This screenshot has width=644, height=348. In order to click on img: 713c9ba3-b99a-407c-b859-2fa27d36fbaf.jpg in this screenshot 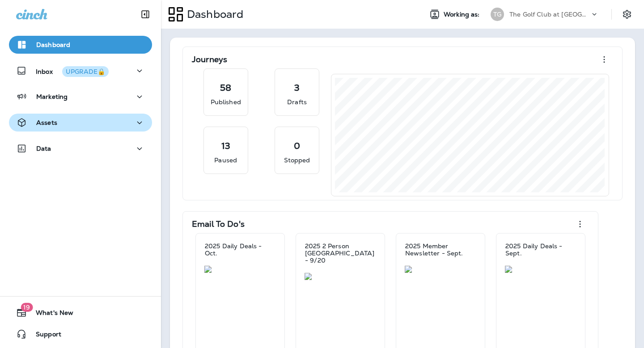, I will do `click(441, 269)`.